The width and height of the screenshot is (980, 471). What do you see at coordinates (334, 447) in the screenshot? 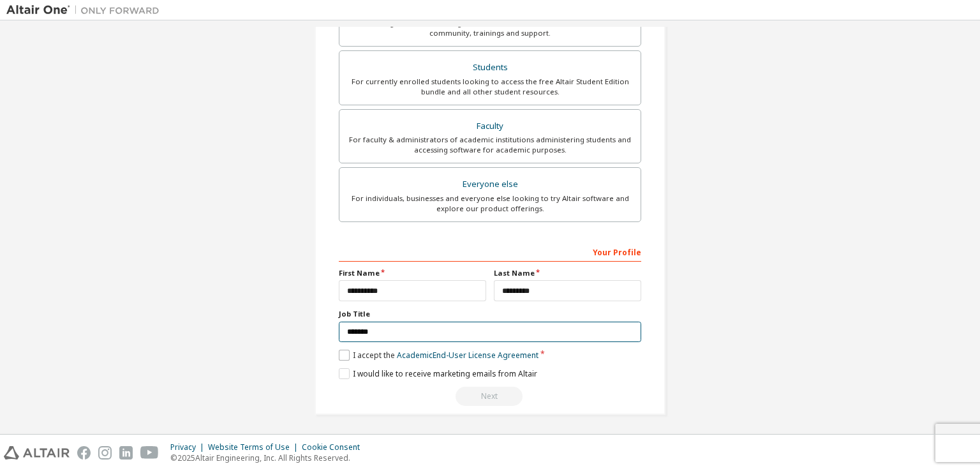
I see `div: Cookie Consent` at bounding box center [334, 447].